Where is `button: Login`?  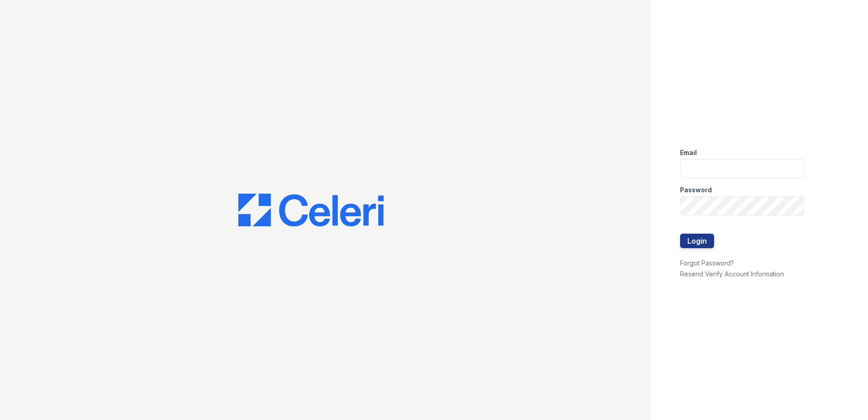
button: Login is located at coordinates (697, 241).